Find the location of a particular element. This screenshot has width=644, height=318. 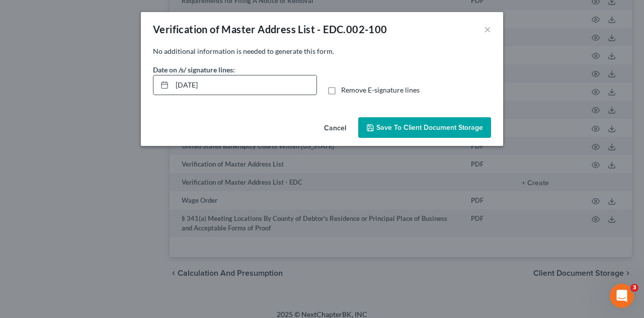

label: Date on /s/ signature lines: is located at coordinates (194, 70).